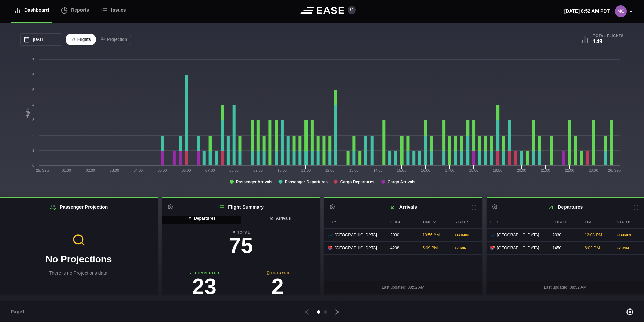  What do you see at coordinates (401, 182) in the screenshot?
I see `tspan: Cargo Arrivals` at bounding box center [401, 182].